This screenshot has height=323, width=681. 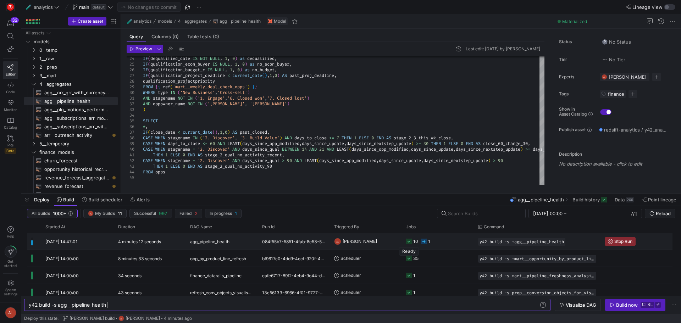 What do you see at coordinates (77, 101) in the screenshot?
I see `span: agg__pipeline_health​​​​​​​​​​` at bounding box center [77, 101].